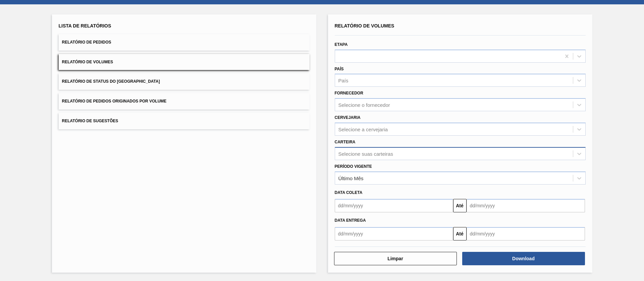 The width and height of the screenshot is (644, 281). I want to click on label: Período Vigente, so click(353, 167).